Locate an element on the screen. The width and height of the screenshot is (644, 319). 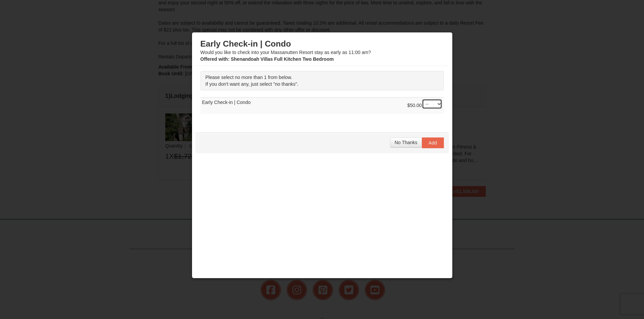
button: No Thanks is located at coordinates (406, 143).